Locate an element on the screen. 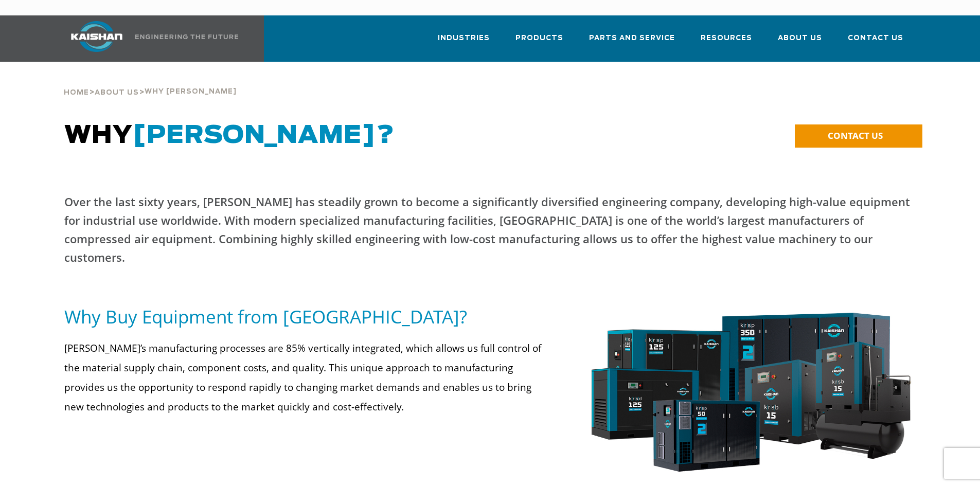 The width and height of the screenshot is (980, 486). span: Resources is located at coordinates (727, 38).